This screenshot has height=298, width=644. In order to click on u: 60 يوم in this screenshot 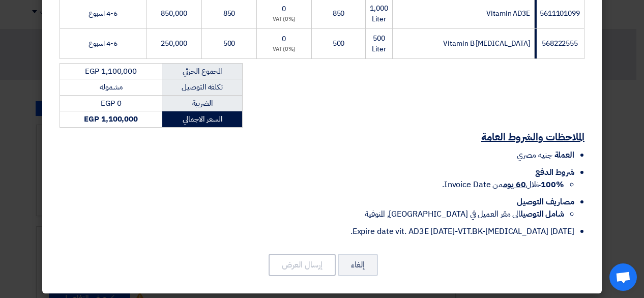, I will do `click(514, 185)`.